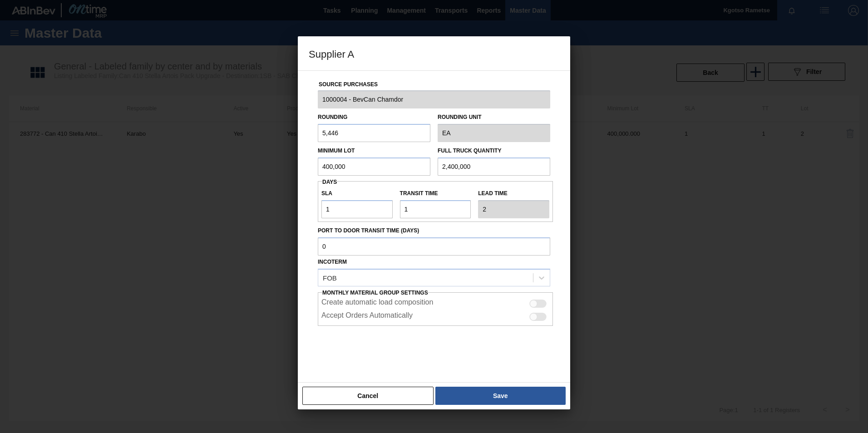  Describe the element at coordinates (368, 396) in the screenshot. I see `button: Cancel` at that location.